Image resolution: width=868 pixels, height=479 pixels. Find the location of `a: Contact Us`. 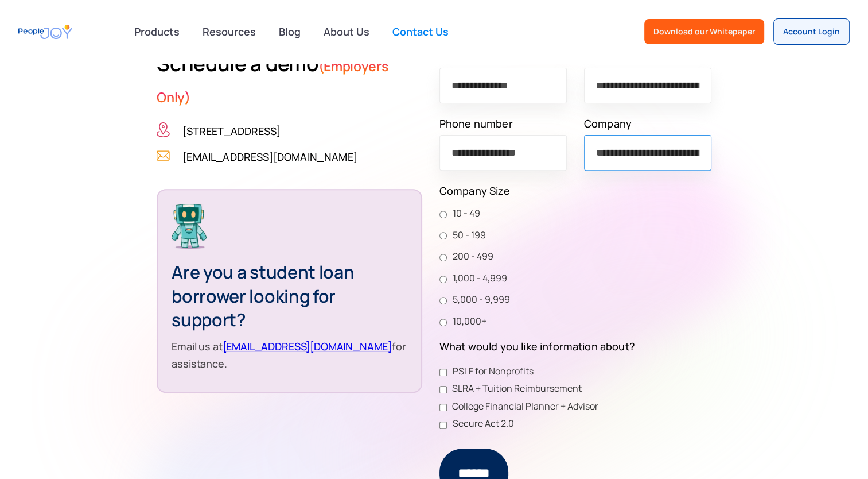

a: Contact Us is located at coordinates (421, 31).